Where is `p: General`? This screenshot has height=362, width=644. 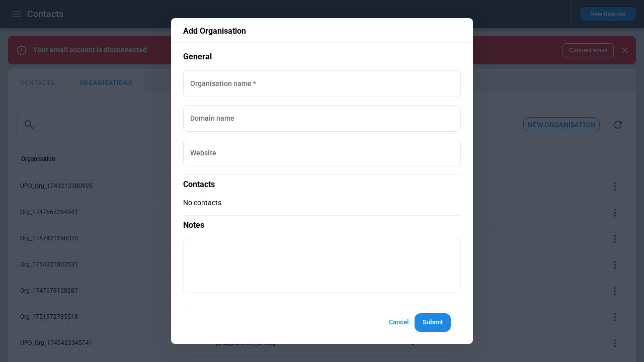
p: General is located at coordinates (322, 57).